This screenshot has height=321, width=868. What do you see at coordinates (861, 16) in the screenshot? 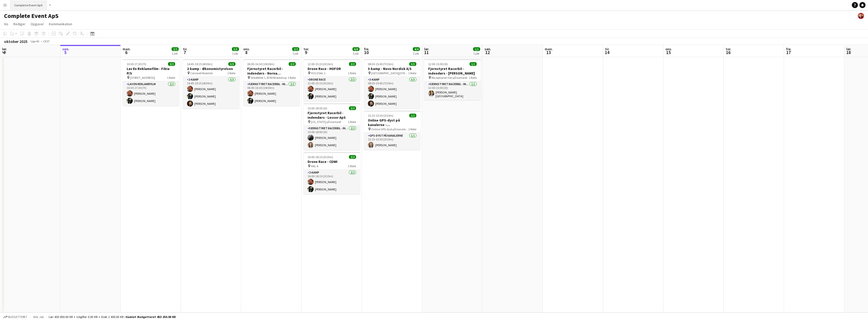
I see `app-user-avatar: Christian Brøckner` at bounding box center [861, 16].